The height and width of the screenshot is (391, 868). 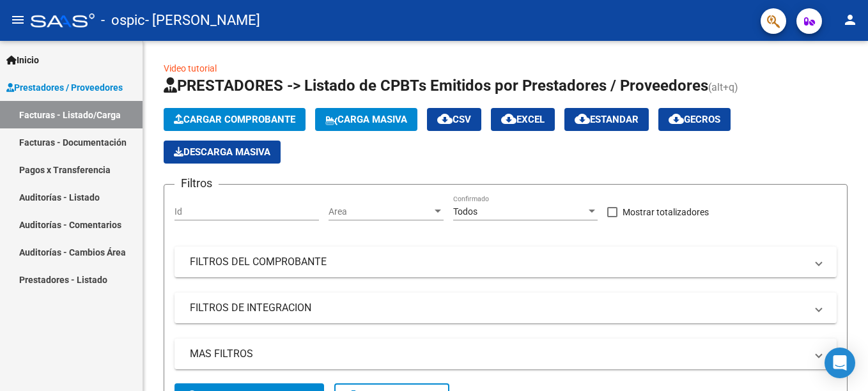 What do you see at coordinates (723, 87) in the screenshot?
I see `span: (alt+q)` at bounding box center [723, 87].